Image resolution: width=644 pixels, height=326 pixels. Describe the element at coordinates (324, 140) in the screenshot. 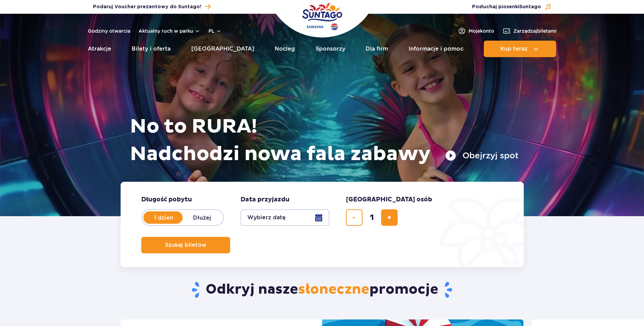

I see `h1: No to RURA! Nadchodzi nowa fala zabawy` at that location.